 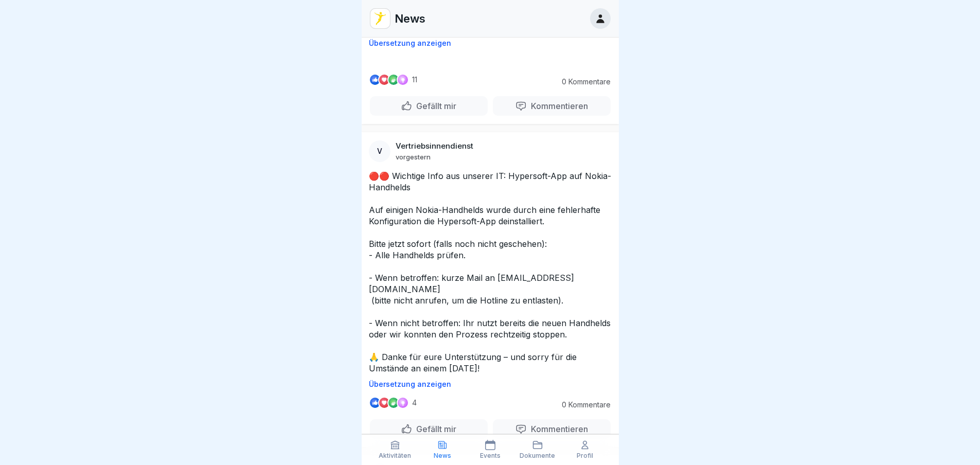 I want to click on p: 11, so click(x=415, y=80).